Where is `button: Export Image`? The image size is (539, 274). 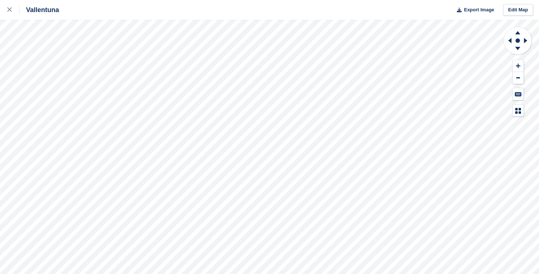 button: Export Image is located at coordinates (473, 10).